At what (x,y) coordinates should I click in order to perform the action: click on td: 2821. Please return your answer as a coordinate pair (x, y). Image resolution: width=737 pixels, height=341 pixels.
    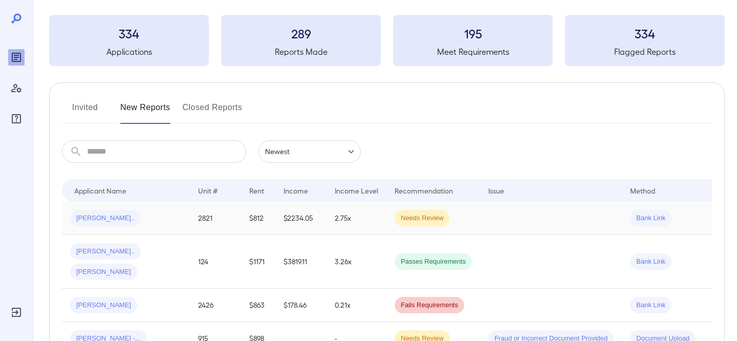
    Looking at the image, I should click on (215, 218).